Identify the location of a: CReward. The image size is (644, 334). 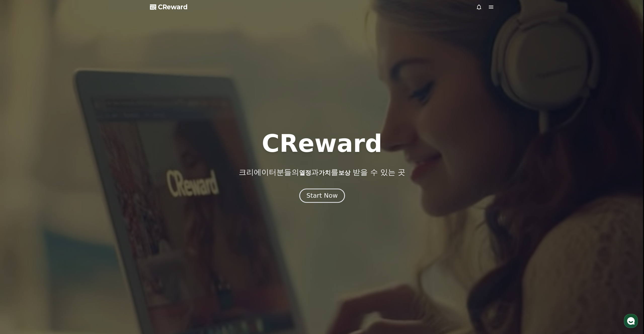
(169, 7).